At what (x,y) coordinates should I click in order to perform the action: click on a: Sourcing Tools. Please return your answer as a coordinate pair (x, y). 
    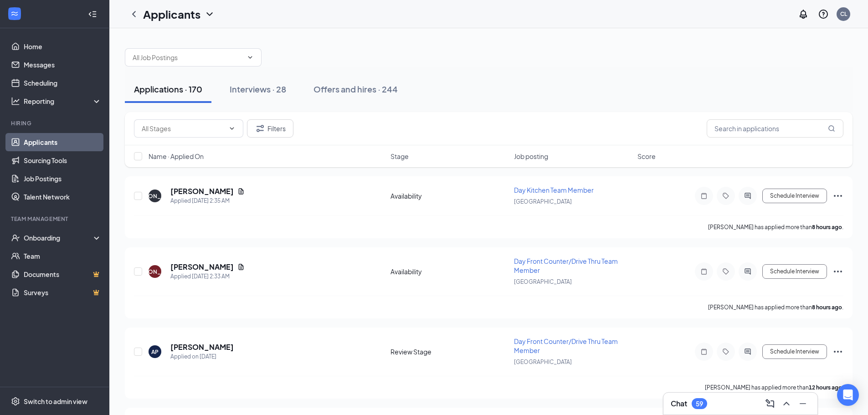
    Looking at the image, I should click on (62, 160).